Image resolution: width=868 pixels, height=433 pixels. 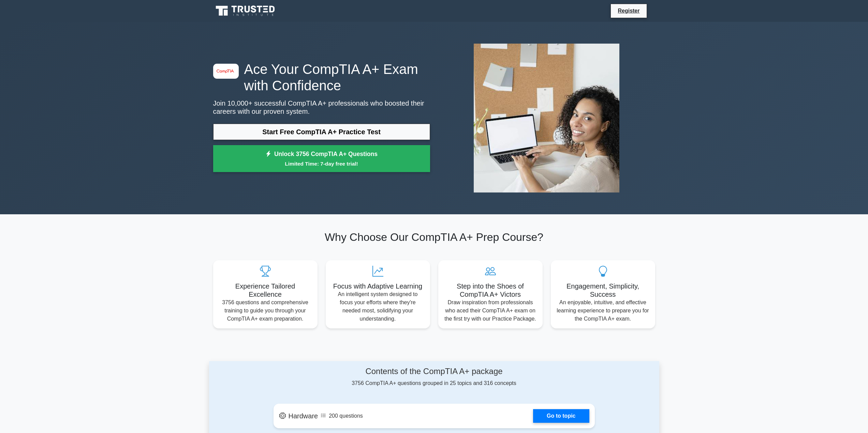 What do you see at coordinates (265, 291) in the screenshot?
I see `h5: Experience Tailored Excellence` at bounding box center [265, 291].